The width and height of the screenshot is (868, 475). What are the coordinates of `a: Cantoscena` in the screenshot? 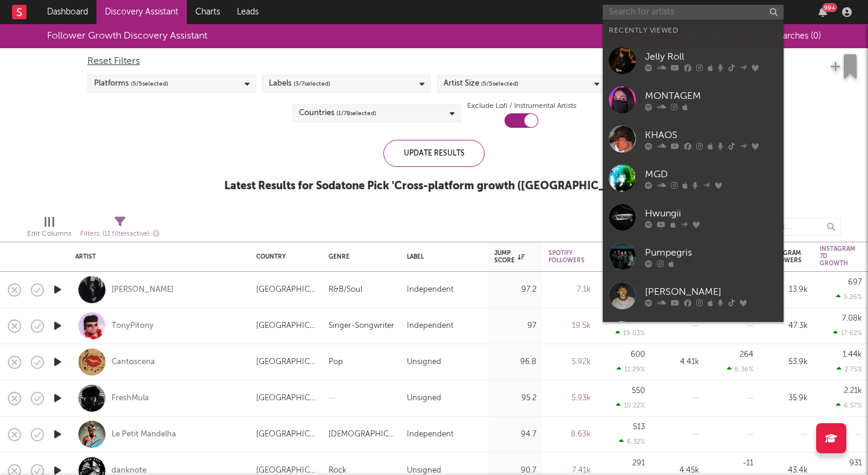 It's located at (133, 363).